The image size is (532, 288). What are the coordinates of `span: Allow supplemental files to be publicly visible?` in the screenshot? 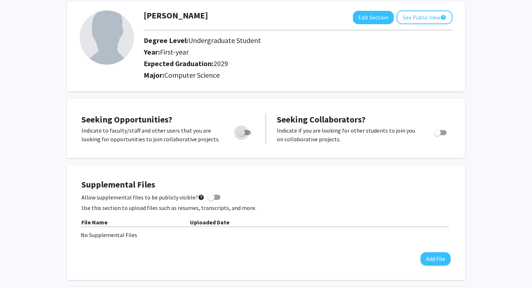 It's located at (143, 198).